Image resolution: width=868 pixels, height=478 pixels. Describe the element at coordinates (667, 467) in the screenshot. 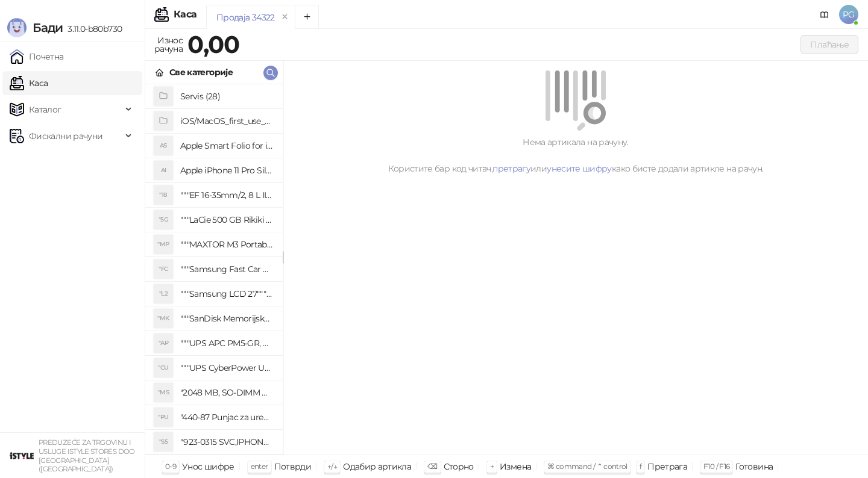

I see `div: Претрага` at that location.